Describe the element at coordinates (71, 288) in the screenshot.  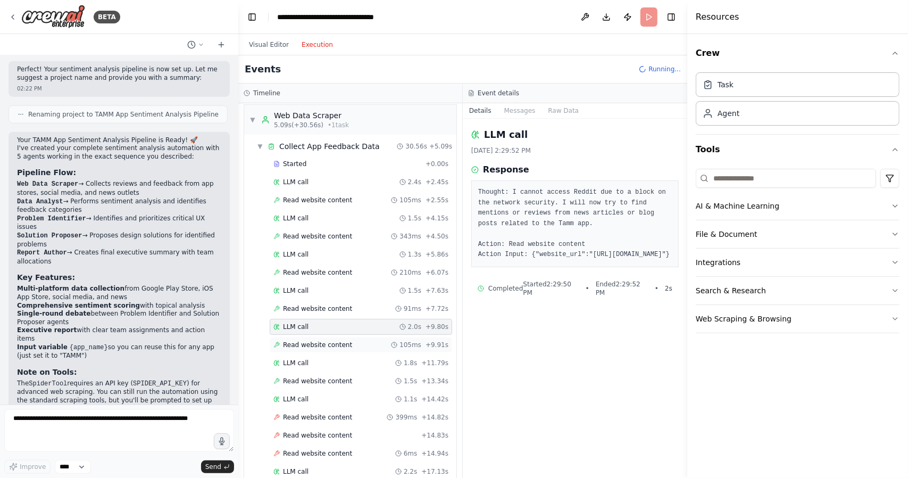
I see `strong: Multi-platform data collection` at that location.